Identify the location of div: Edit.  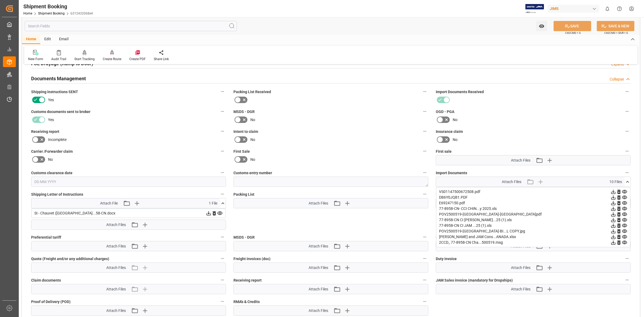
(48, 39).